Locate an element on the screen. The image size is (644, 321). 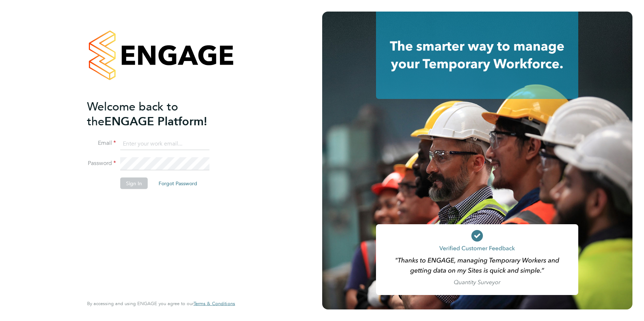
span: Welcome back to the is located at coordinates (133, 114).